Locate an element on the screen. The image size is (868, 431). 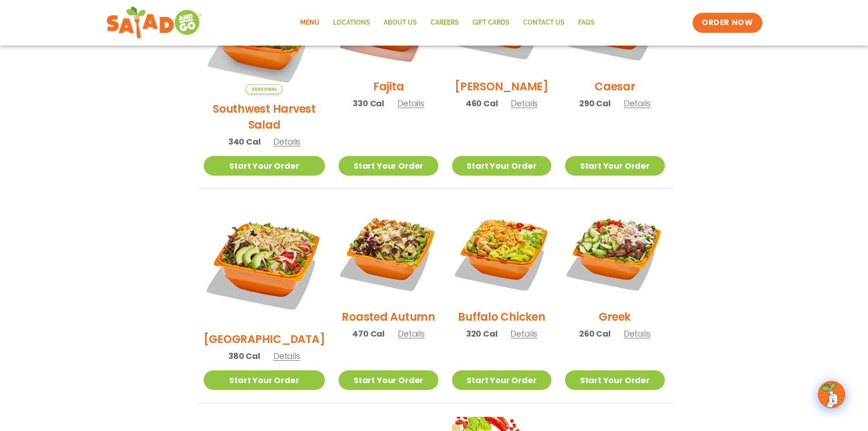
span: Seasonal is located at coordinates (264, 89).